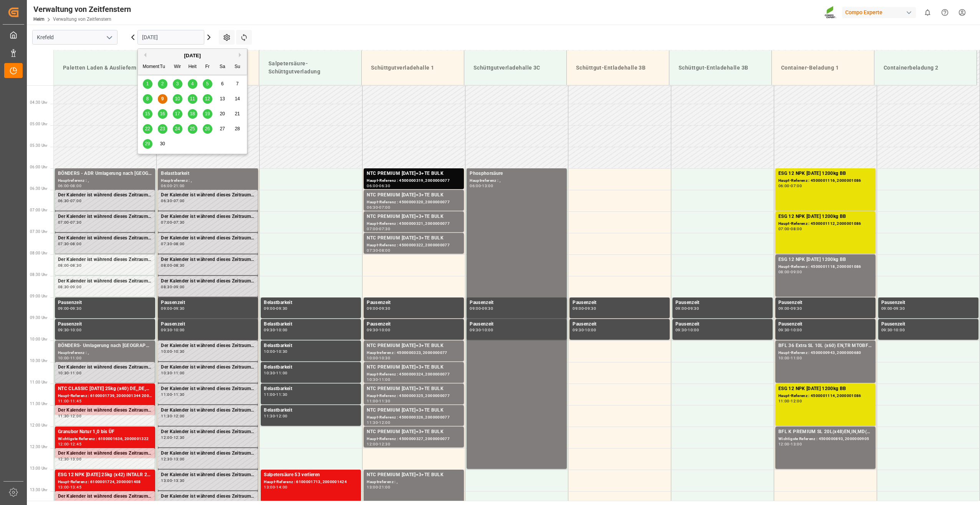 This screenshot has width=980, height=505. What do you see at coordinates (178, 84) in the screenshot?
I see `div: Wählen Mittwoch, 3. September 2025` at bounding box center [178, 84].